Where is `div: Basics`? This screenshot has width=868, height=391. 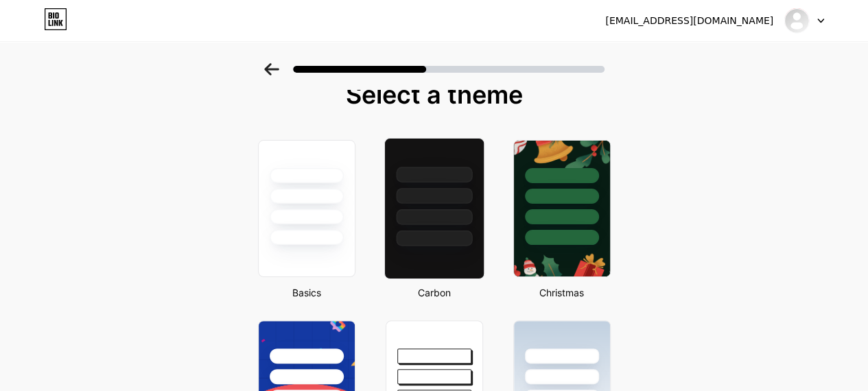
div: Basics is located at coordinates (306, 292).